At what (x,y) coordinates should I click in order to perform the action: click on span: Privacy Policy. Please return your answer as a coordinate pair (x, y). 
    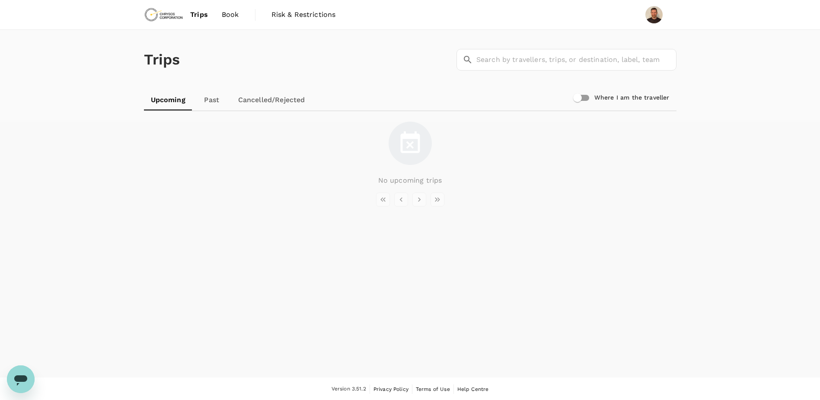
    Looking at the image, I should click on (391, 389).